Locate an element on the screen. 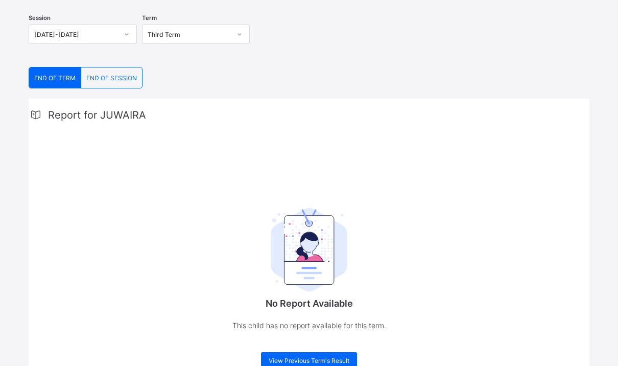 The image size is (618, 366). span: Session is located at coordinates (39, 18).